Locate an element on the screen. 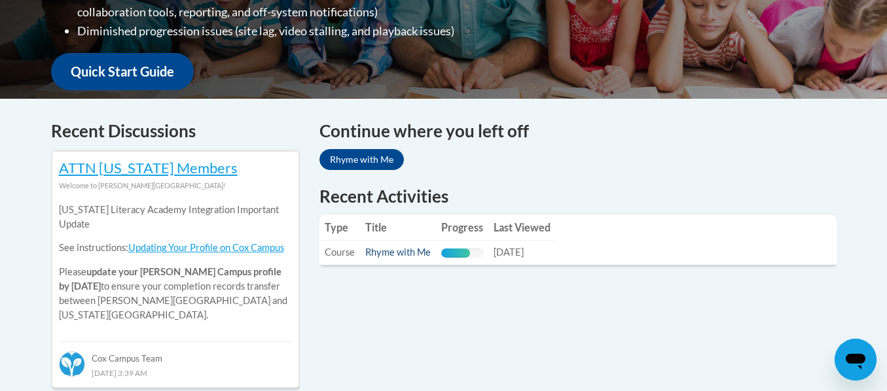 Image resolution: width=887 pixels, height=391 pixels. th: Last Viewed is located at coordinates (522, 228).